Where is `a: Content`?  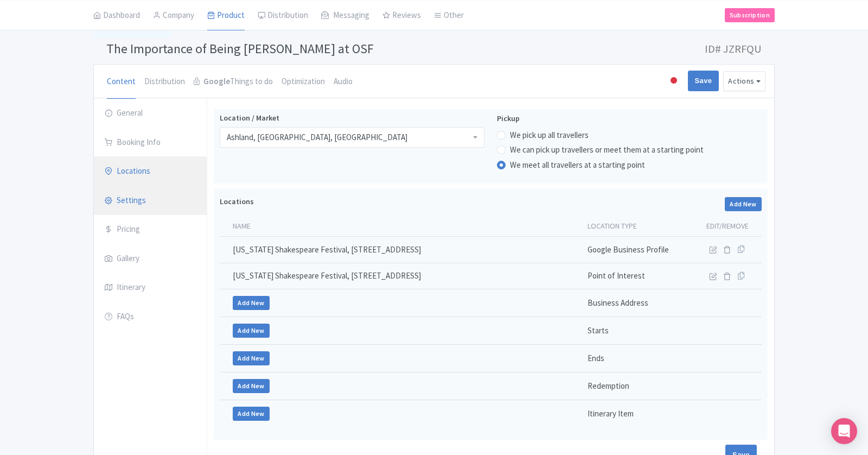 a: Content is located at coordinates (121, 82).